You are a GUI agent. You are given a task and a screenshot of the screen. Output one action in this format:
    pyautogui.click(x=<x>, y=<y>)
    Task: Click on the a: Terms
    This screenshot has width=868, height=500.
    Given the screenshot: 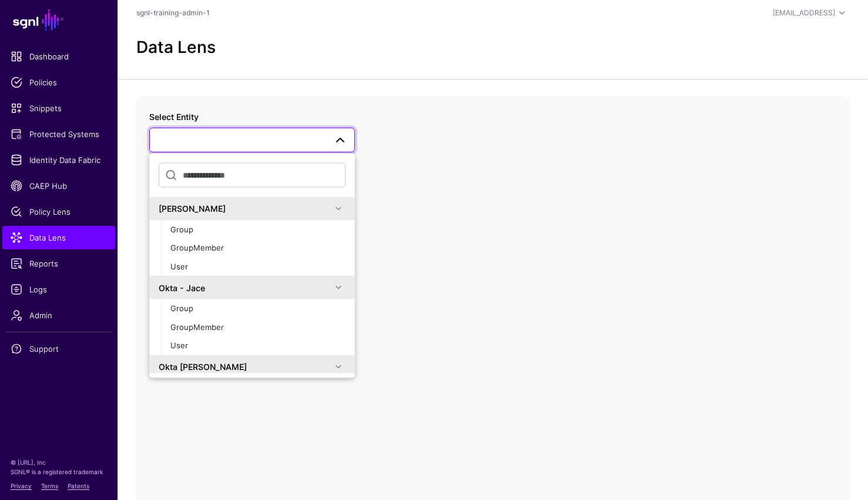 What is the action you would take?
    pyautogui.click(x=49, y=486)
    